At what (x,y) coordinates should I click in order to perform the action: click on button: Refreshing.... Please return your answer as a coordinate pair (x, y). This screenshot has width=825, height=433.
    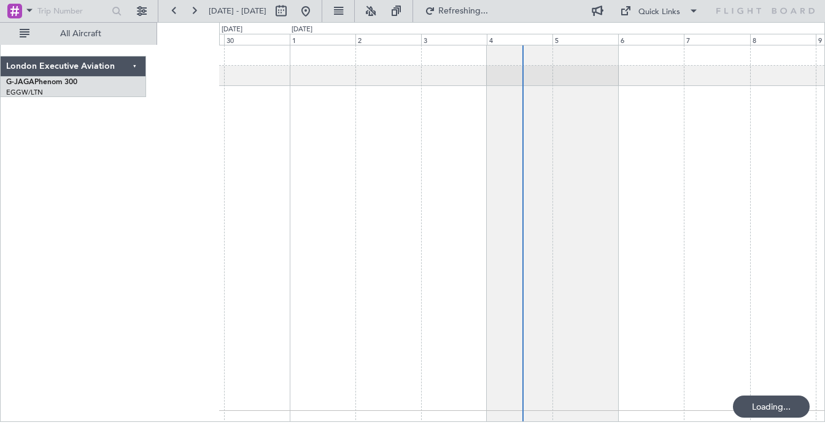
    Looking at the image, I should click on (456, 11).